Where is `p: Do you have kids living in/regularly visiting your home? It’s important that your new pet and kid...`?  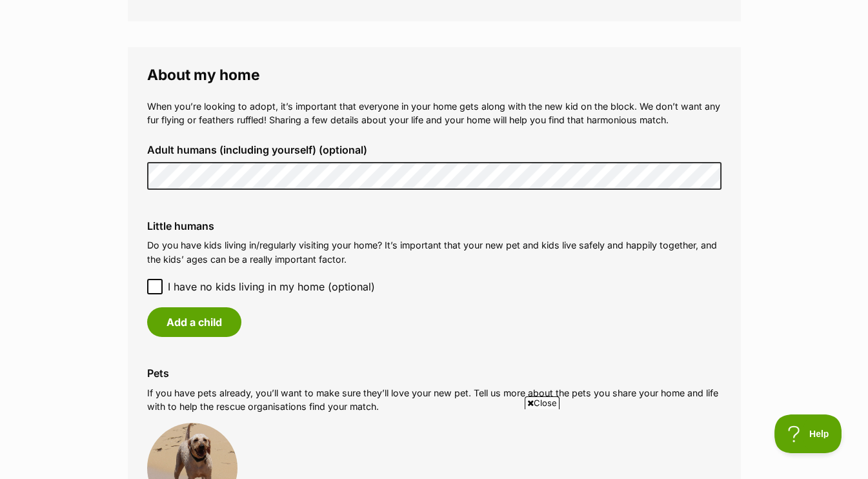
p: Do you have kids living in/regularly visiting your home? It’s important that your new pet and kid... is located at coordinates (435, 252).